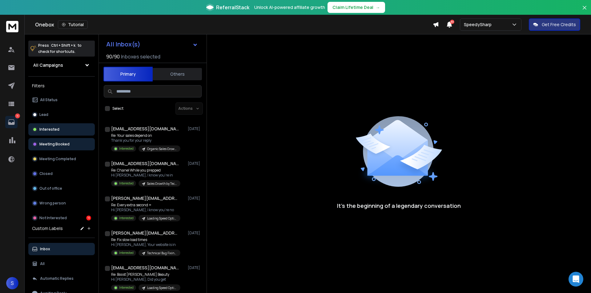 This screenshot has width=591, height=293. What do you see at coordinates (113, 57) in the screenshot?
I see `span: 90 / 90` at bounding box center [113, 57].